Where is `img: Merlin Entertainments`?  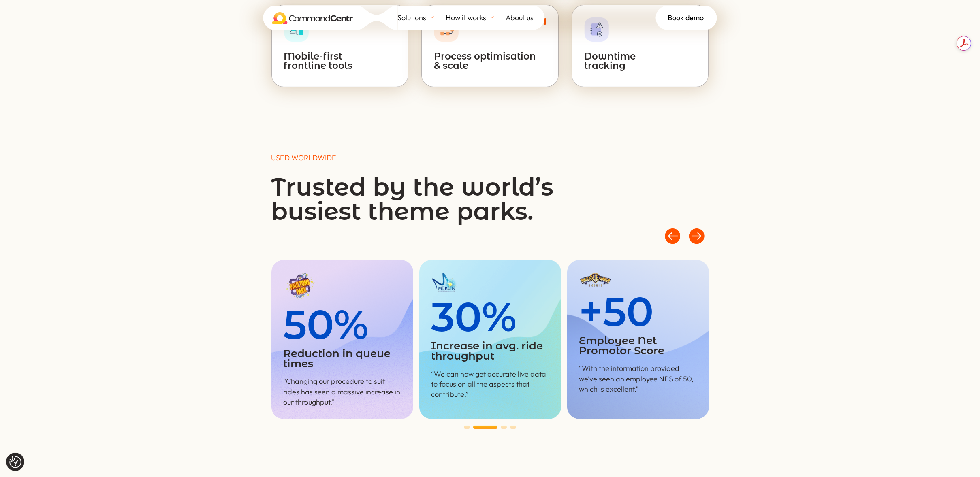 img: Merlin Entertainments is located at coordinates (448, 282).